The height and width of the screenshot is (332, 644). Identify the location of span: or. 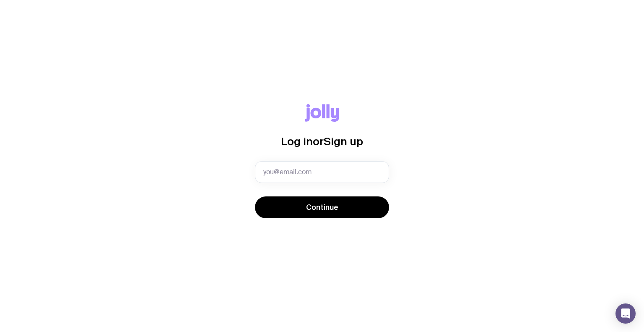
(319, 141).